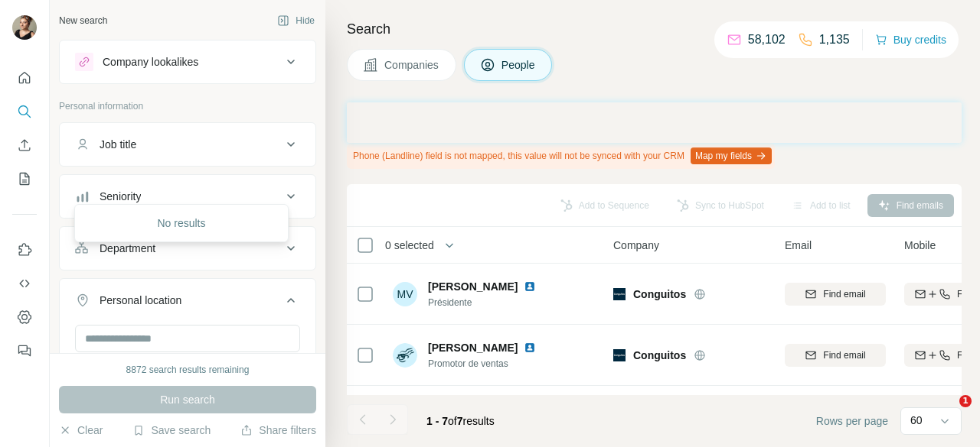 Image resolution: width=980 pixels, height=447 pixels. Describe the element at coordinates (560, 156) in the screenshot. I see `div: Phone (Landline) field is not mapped, this value will not be synced with your CRM` at that location.